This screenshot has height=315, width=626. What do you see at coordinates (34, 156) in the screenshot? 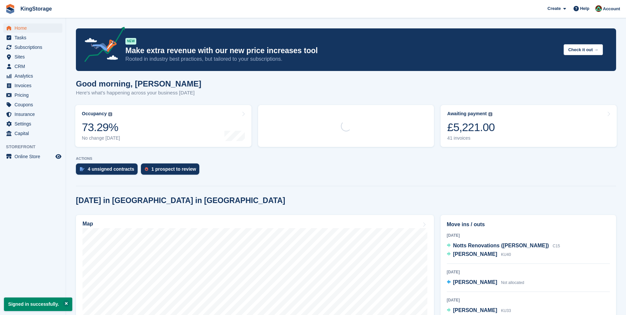
I see `span: Online Store` at bounding box center [34, 156].